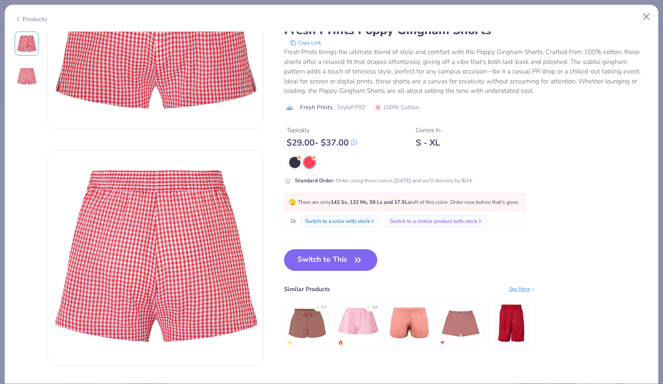 The width and height of the screenshot is (663, 384). Describe the element at coordinates (375, 307) in the screenshot. I see `div: 4.9` at that location.